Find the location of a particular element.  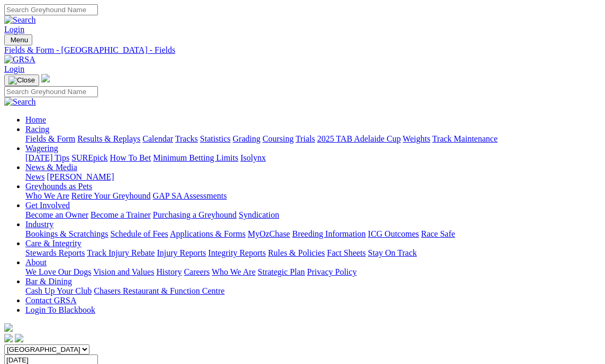

a: Care & Integrity is located at coordinates (54, 243).